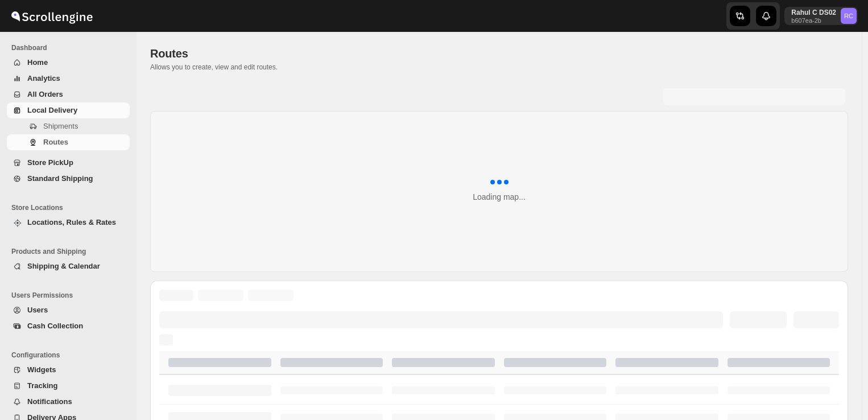 This screenshot has height=420, width=868. What do you see at coordinates (64, 266) in the screenshot?
I see `span: Shipping & Calendar` at bounding box center [64, 266].